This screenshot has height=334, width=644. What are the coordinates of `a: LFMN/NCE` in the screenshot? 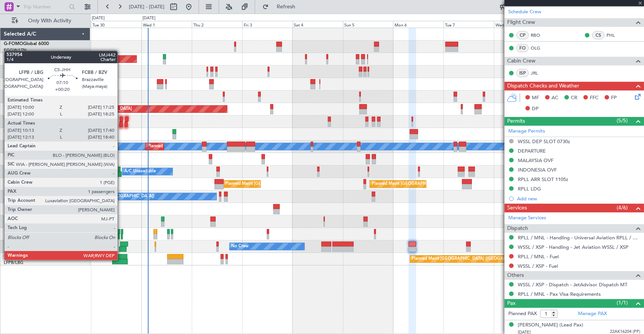 It's located at (15, 225).